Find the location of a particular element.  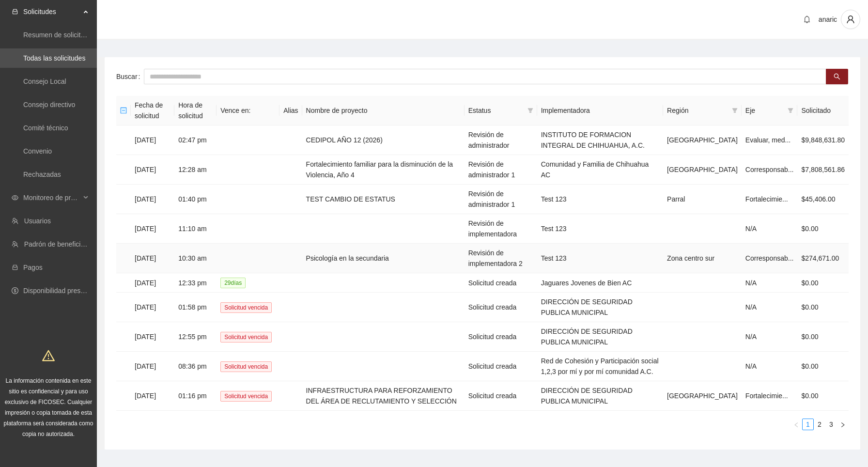

span: user is located at coordinates (850, 19).